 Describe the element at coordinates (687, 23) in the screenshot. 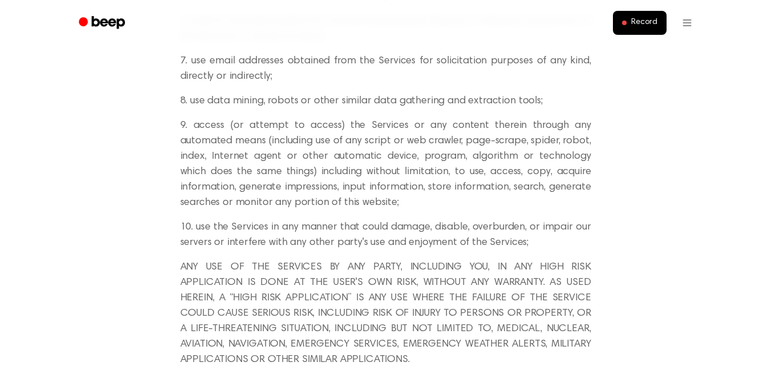

I see `button: Open menu` at that location.